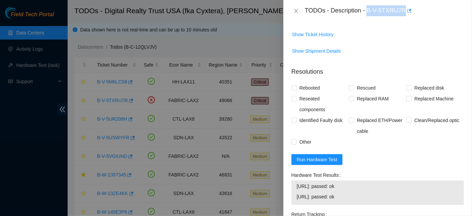  Describe the element at coordinates (430, 88) in the screenshot. I see `span: Replaced disk` at that location.